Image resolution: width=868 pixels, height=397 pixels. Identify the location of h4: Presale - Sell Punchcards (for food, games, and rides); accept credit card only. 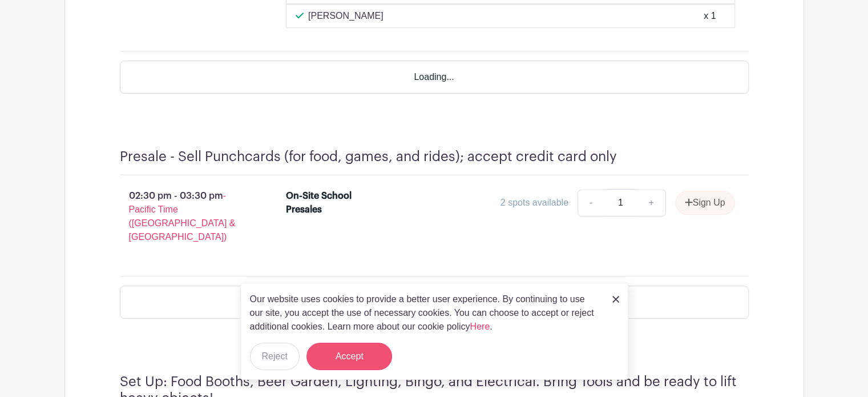
(368, 156).